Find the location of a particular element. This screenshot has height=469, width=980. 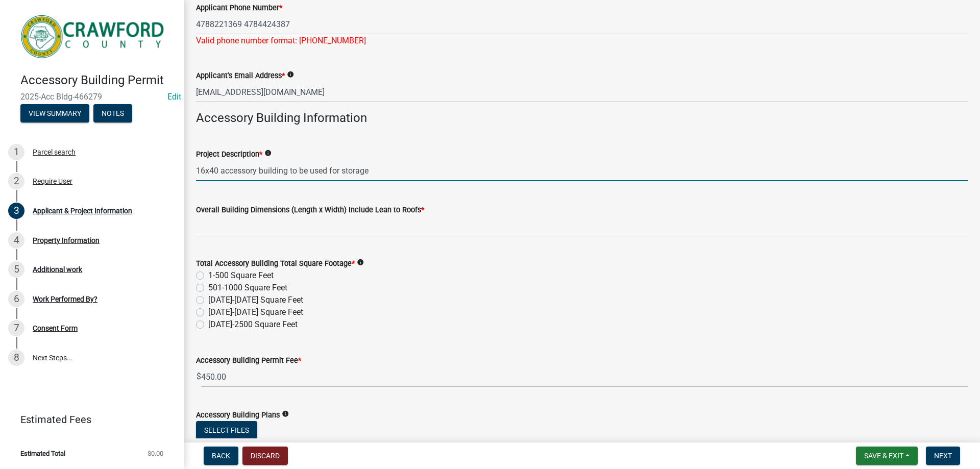

span: Back is located at coordinates (221, 456).